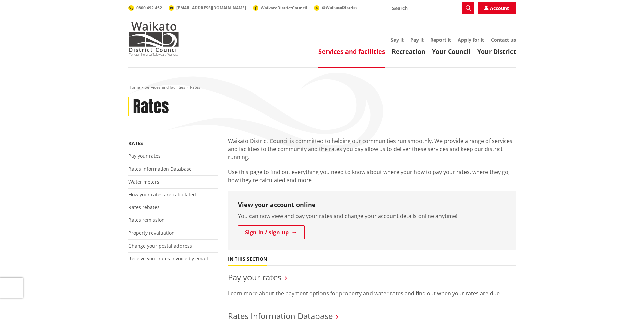 This screenshot has width=644, height=320. What do you see at coordinates (144, 207) in the screenshot?
I see `a: Rates rebates` at bounding box center [144, 207].